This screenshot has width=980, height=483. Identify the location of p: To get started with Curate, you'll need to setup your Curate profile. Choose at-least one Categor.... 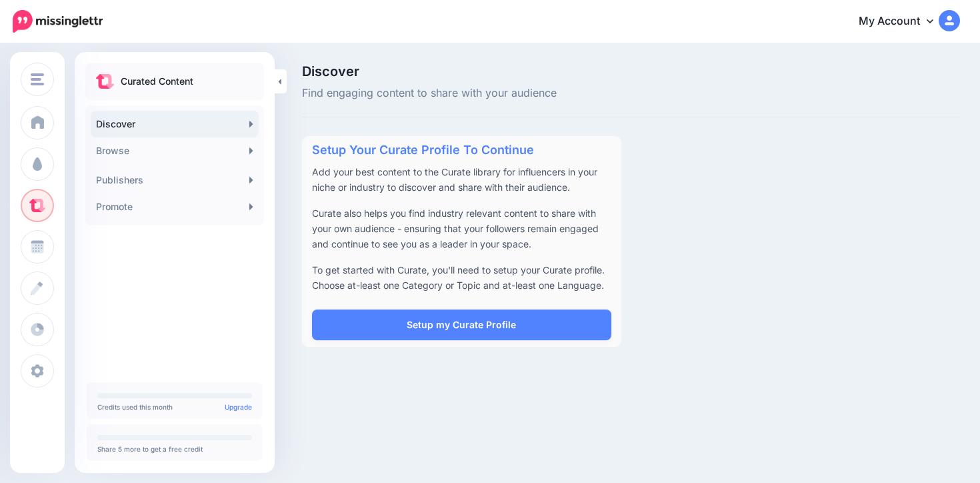
(461, 277).